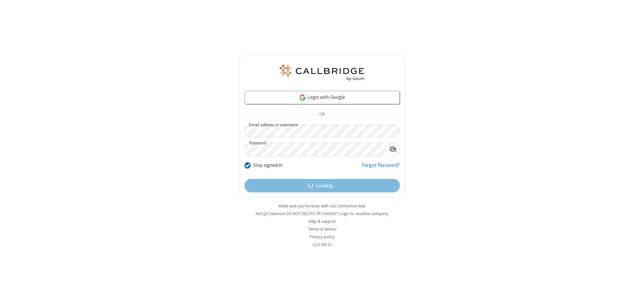  I want to click on a: Help & support, so click(322, 221).